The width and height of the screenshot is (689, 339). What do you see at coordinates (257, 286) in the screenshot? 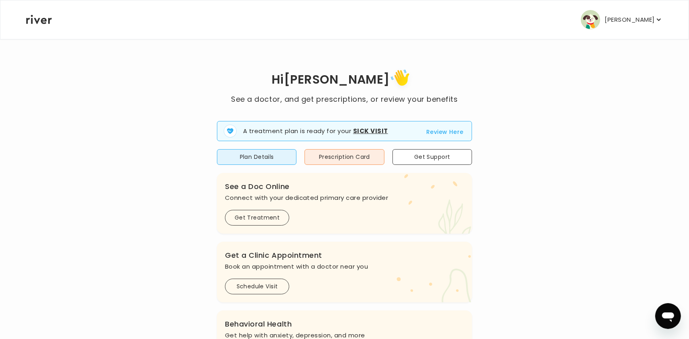
I see `button: Schedule Visit` at bounding box center [257, 286].